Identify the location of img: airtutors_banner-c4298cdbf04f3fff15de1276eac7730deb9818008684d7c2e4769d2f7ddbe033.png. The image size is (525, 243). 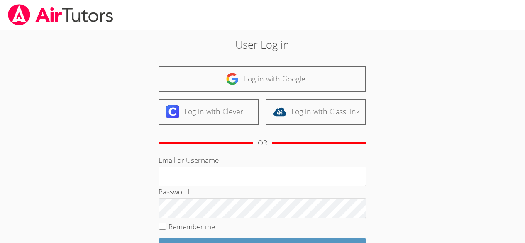
(61, 15).